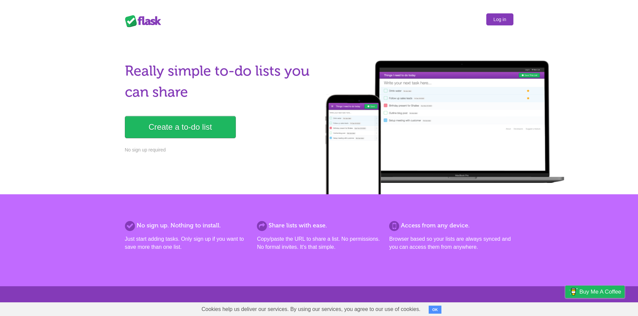 This screenshot has width=638, height=316. Describe the element at coordinates (220, 82) in the screenshot. I see `h1: Really simple to-do lists you can share` at that location.